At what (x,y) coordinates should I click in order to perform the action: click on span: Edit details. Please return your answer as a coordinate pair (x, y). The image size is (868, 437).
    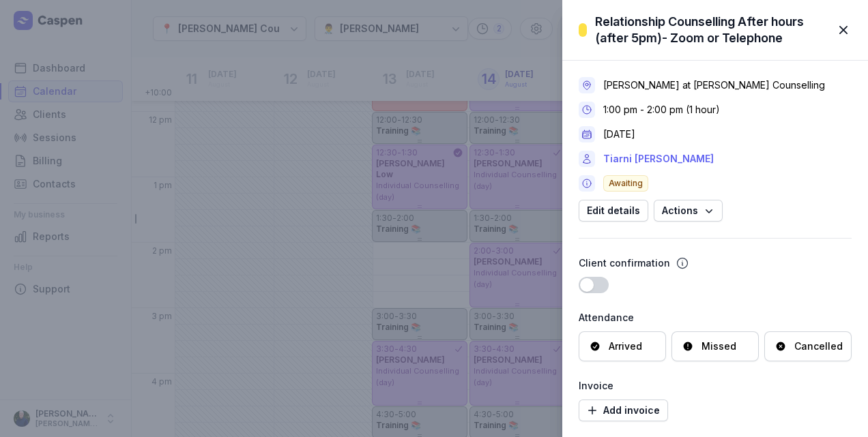
    Looking at the image, I should click on (613, 211).